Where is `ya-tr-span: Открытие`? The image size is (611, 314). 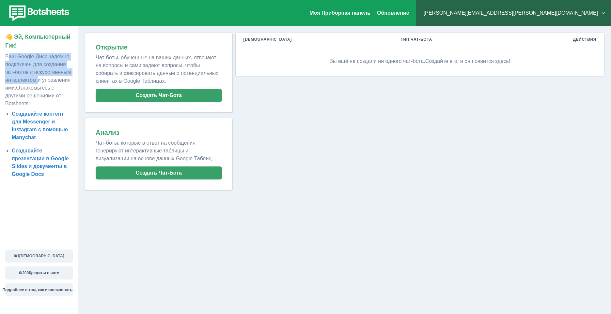
ya-tr-span: Открытие is located at coordinates (112, 47).